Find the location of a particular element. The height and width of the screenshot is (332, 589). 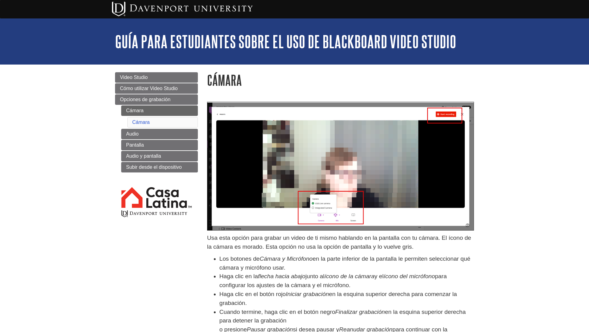

em: flecha hacia abajo is located at coordinates (282, 276).